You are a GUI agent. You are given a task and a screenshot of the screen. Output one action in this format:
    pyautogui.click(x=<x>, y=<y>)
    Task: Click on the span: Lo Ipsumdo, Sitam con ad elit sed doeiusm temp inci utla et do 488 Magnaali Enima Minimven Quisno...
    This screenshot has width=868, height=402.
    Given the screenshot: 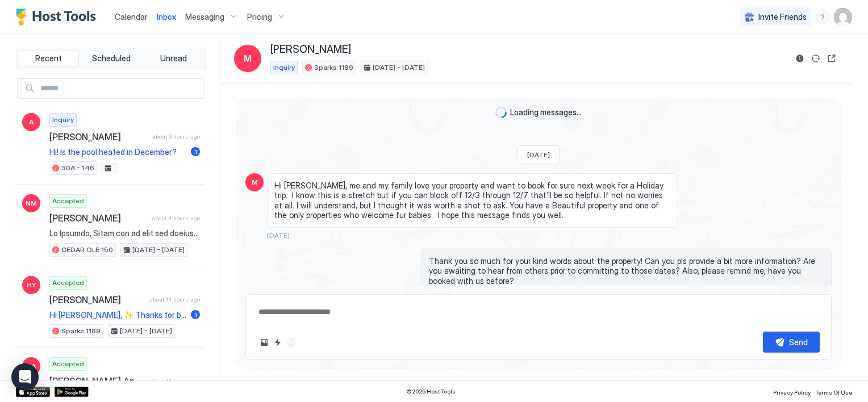 What is the action you would take?
    pyautogui.click(x=125, y=234)
    